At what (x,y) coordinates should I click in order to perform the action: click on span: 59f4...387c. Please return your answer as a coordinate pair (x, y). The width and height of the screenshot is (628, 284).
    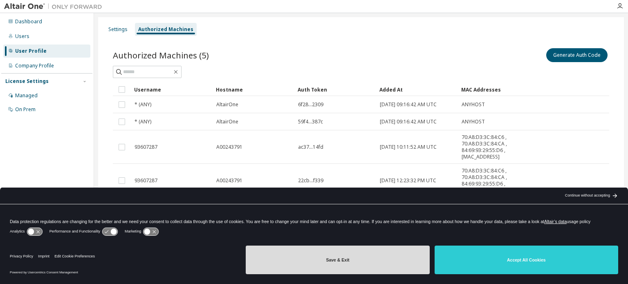
    Looking at the image, I should click on (310, 122).